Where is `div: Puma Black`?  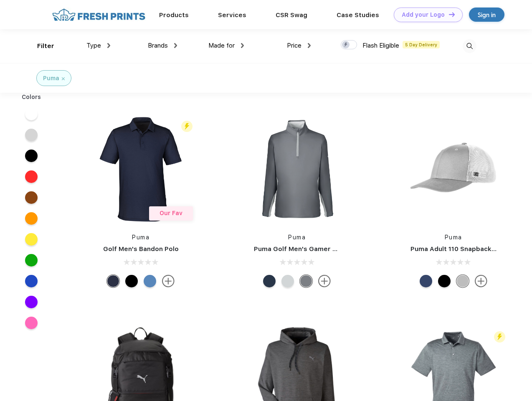
div: Puma Black is located at coordinates (132, 281).